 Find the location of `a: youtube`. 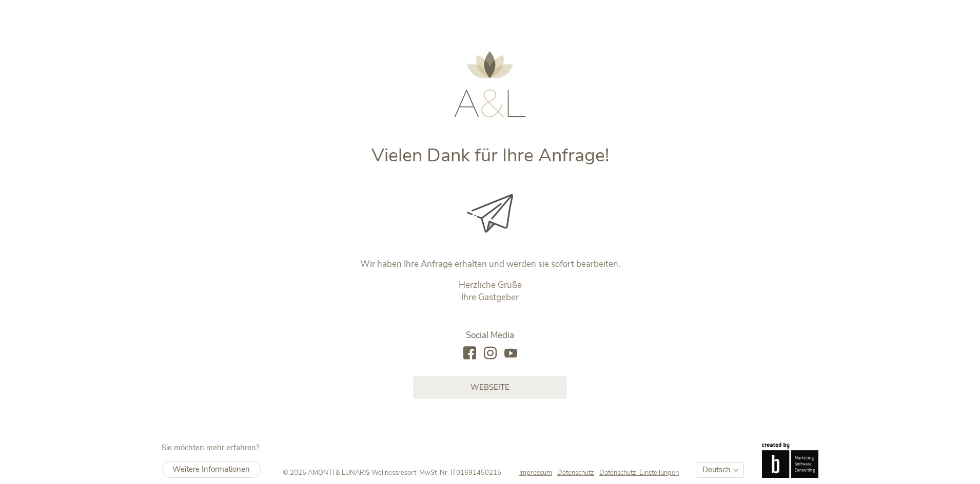

a: youtube is located at coordinates (510, 354).